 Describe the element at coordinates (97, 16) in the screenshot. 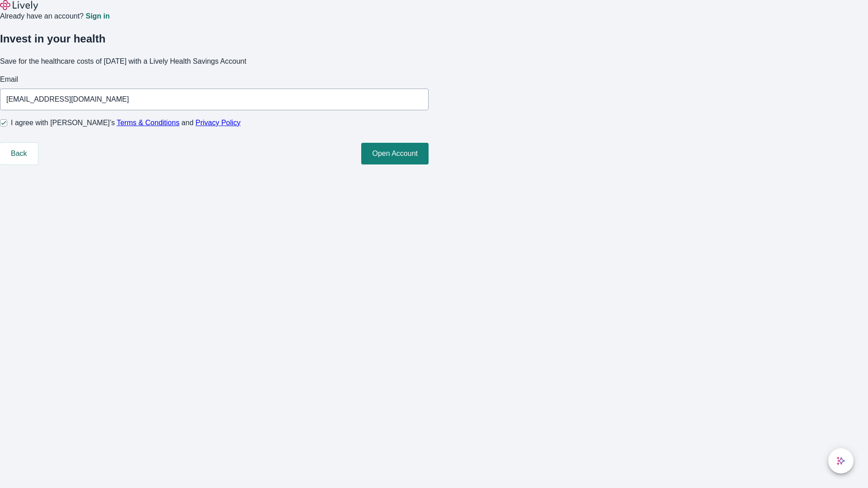

I see `a: Sign in` at that location.